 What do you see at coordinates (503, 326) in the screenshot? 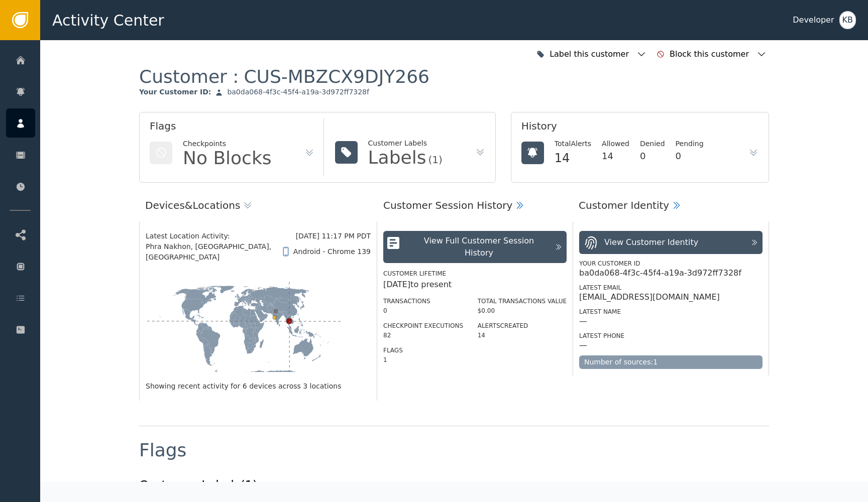
I see `label: Alerts Created` at bounding box center [503, 326].